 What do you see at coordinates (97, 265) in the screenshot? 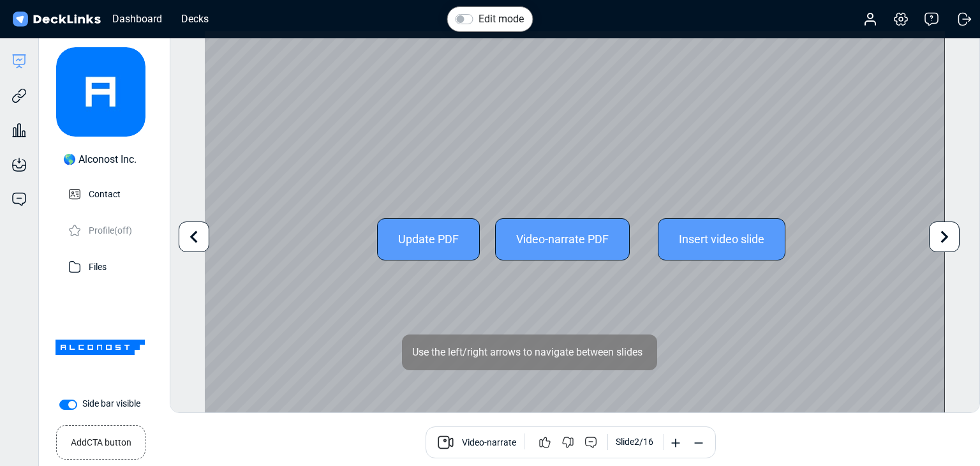
I see `p: Files` at bounding box center [97, 265].